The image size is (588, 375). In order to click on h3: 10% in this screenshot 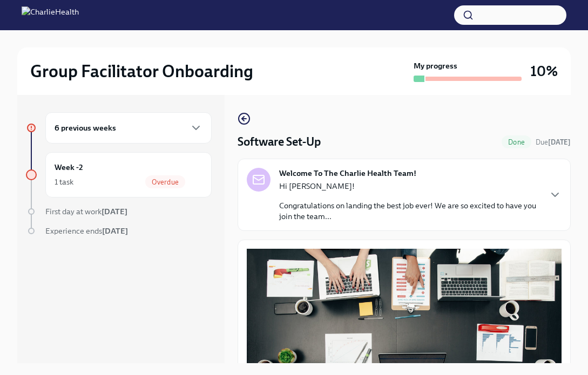, I will do `click(543, 72)`.